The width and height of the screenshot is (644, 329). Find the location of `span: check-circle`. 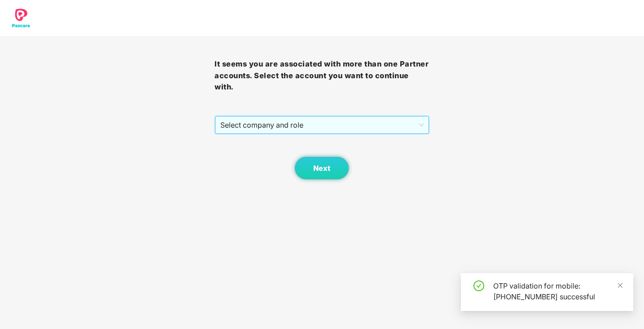

span: check-circle is located at coordinates (479, 285).